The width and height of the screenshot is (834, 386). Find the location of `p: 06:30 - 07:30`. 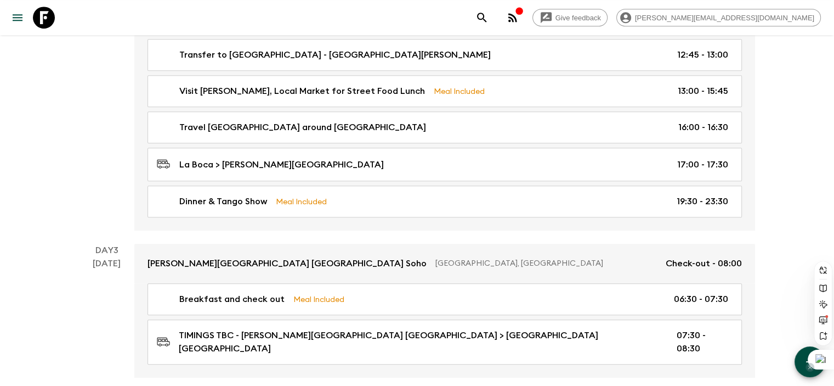

p: 06:30 - 07:30 is located at coordinates (701, 299).